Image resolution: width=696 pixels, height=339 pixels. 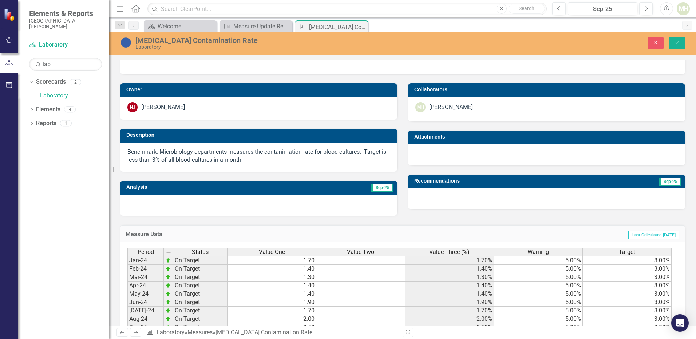 I want to click on span: Value Three (%), so click(x=449, y=252).